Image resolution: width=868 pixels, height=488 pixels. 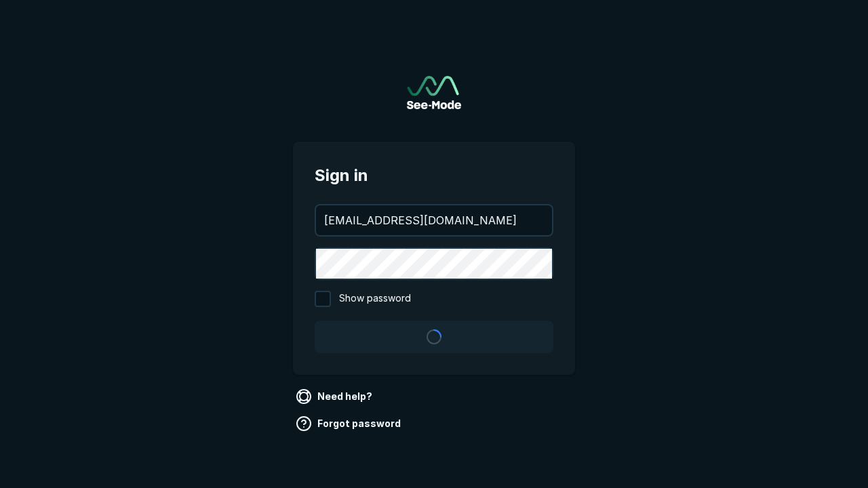 I want to click on a: Go to sign in, so click(x=434, y=92).